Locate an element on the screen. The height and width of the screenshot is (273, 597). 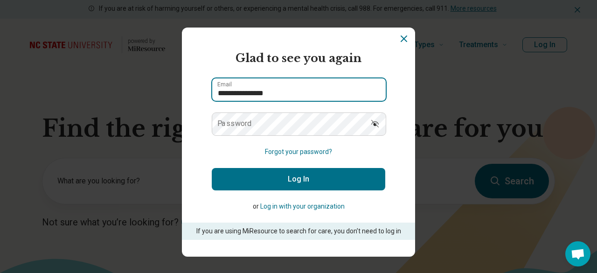
h2: Glad to see you again is located at coordinates (298, 58).